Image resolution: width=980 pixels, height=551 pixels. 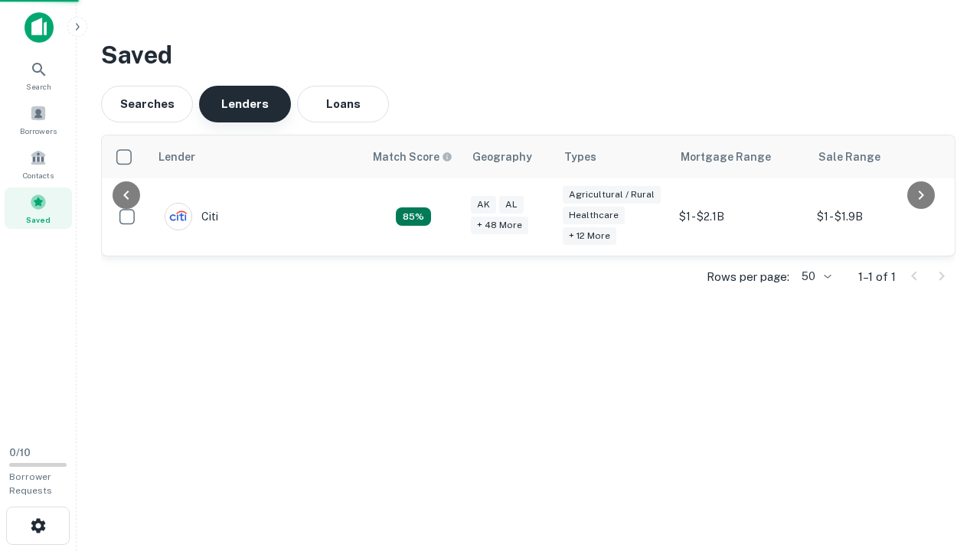 I want to click on span: Borrower Requests, so click(x=31, y=483).